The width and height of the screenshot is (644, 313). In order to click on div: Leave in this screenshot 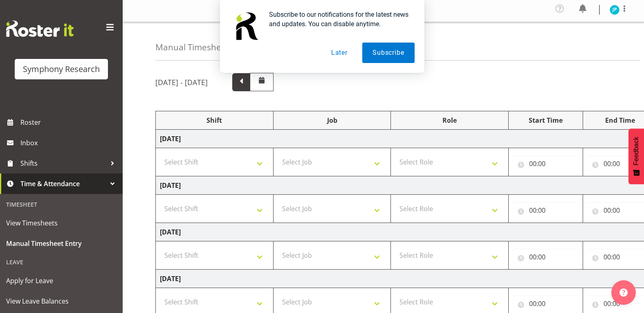, I will do `click(61, 262)`.